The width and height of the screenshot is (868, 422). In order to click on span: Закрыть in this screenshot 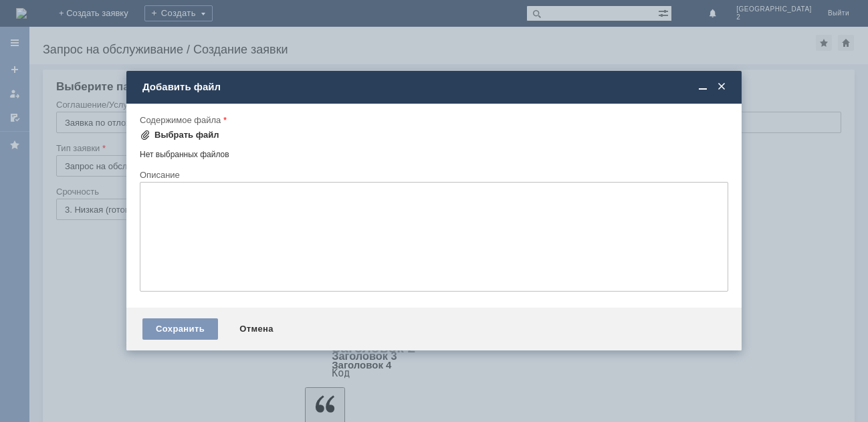, I will do `click(721, 87)`.